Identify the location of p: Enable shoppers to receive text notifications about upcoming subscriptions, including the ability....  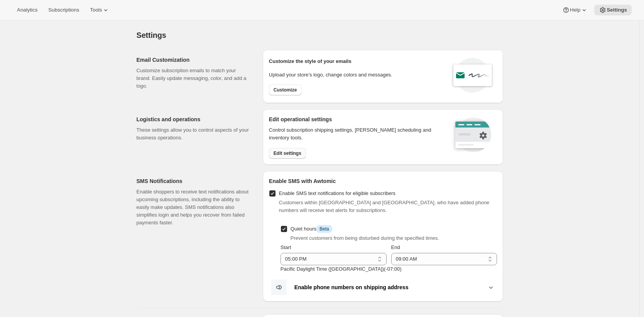
(193, 207).